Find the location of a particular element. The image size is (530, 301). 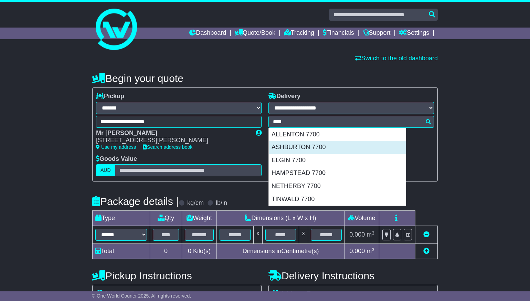

td: Total is located at coordinates (121, 251).